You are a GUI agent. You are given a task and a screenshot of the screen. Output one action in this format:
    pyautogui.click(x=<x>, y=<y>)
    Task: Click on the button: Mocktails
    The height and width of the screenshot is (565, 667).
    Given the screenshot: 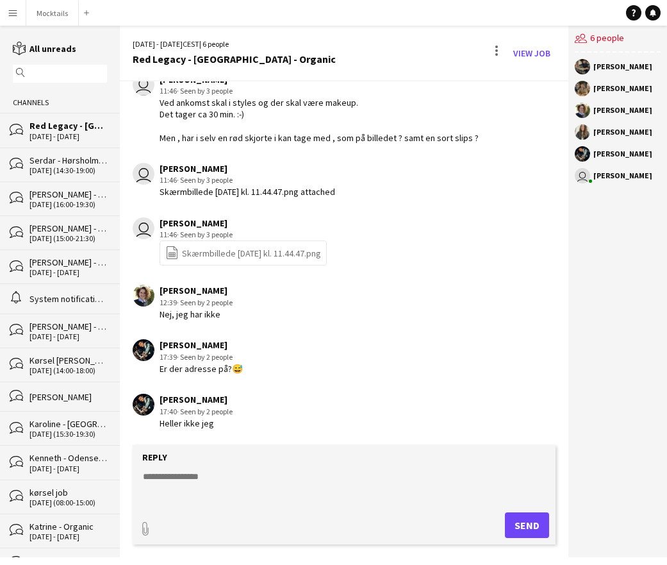 What is the action you would take?
    pyautogui.click(x=53, y=13)
    